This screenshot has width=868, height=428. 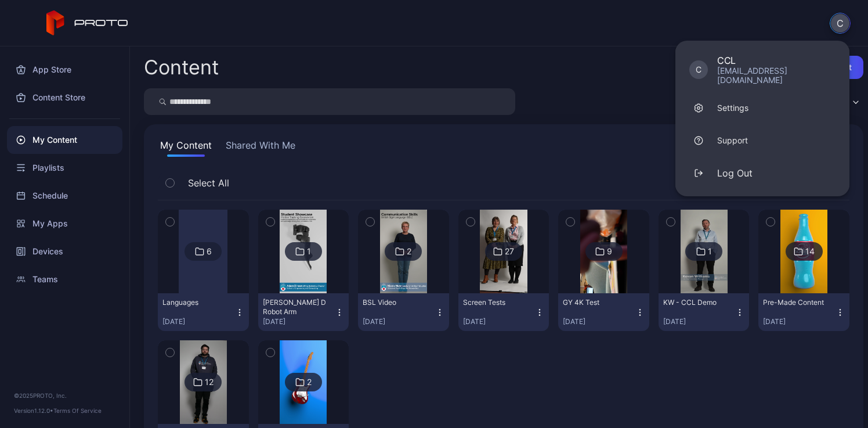 What do you see at coordinates (695, 302) in the screenshot?
I see `div: KW - CCL Demo` at bounding box center [695, 302].